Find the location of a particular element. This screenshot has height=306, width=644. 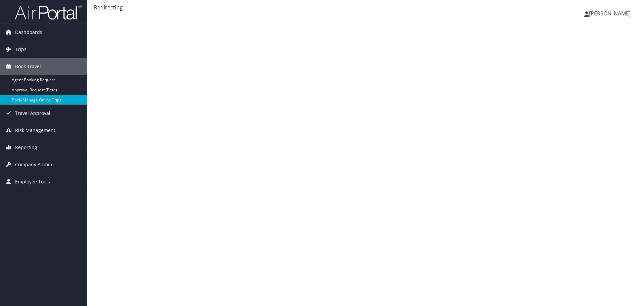

span: Reporting is located at coordinates (26, 148).